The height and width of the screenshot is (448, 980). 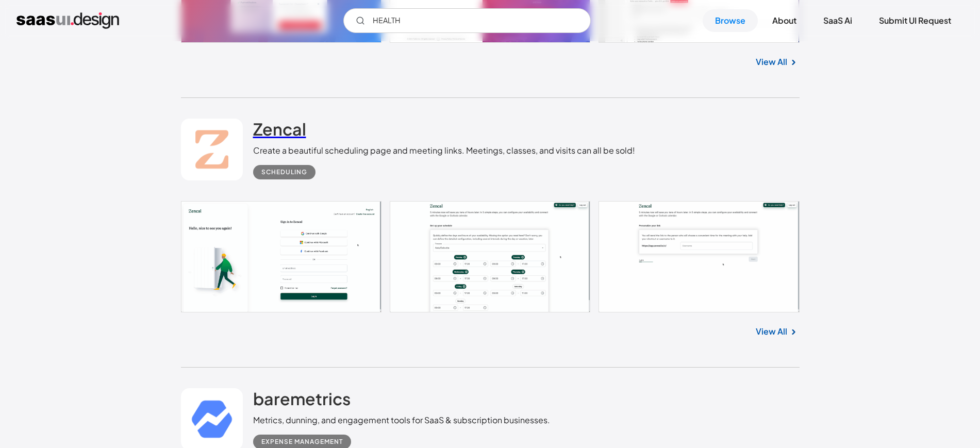 What do you see at coordinates (402, 420) in the screenshot?
I see `div: Metrics, dunning, and engagement tools for SaaS & subscription businesses.` at bounding box center [402, 420].